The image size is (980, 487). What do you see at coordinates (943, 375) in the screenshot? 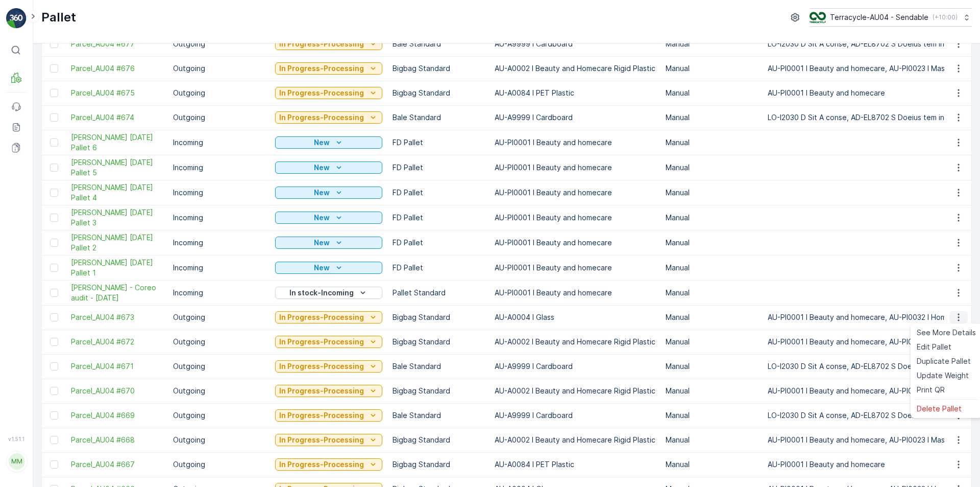
I see `span: Update Weight` at bounding box center [943, 375].